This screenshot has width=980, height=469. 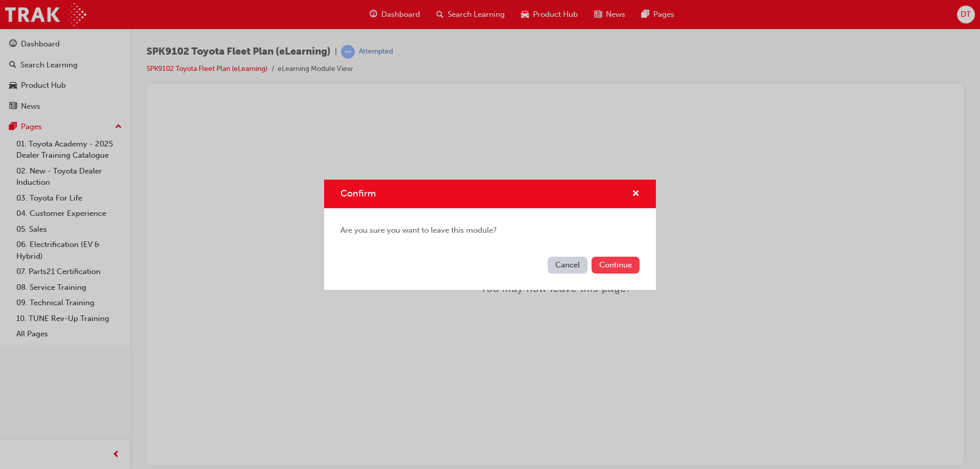 What do you see at coordinates (400, 162) in the screenshot?
I see `div: 👋 Bye!` at bounding box center [400, 162].